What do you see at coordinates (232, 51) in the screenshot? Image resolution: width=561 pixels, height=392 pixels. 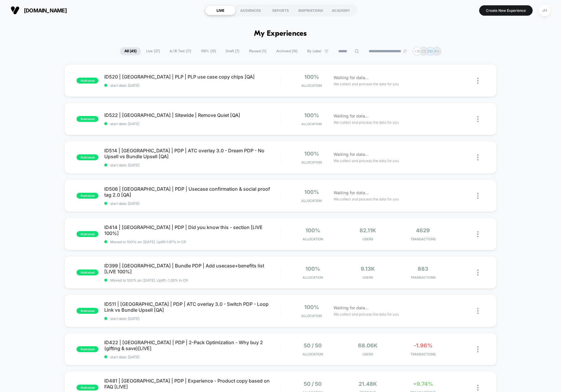 I see `span: Draft ( 7 )` at bounding box center [232, 51].